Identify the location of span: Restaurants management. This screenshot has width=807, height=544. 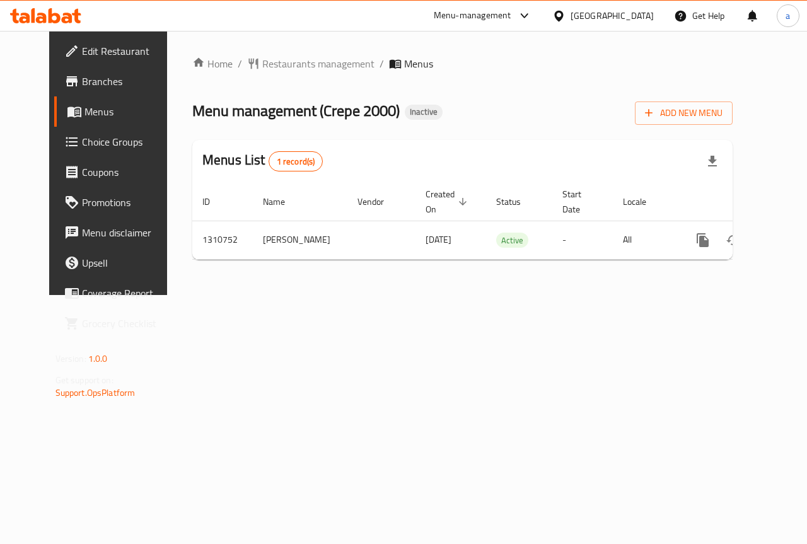
(318, 64).